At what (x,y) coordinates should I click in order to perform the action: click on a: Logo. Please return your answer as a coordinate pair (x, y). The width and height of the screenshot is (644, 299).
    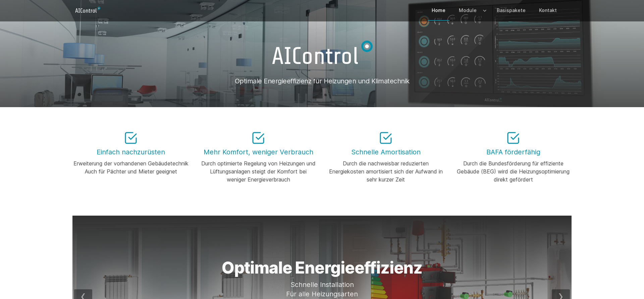
    Looking at the image, I should click on (89, 10).